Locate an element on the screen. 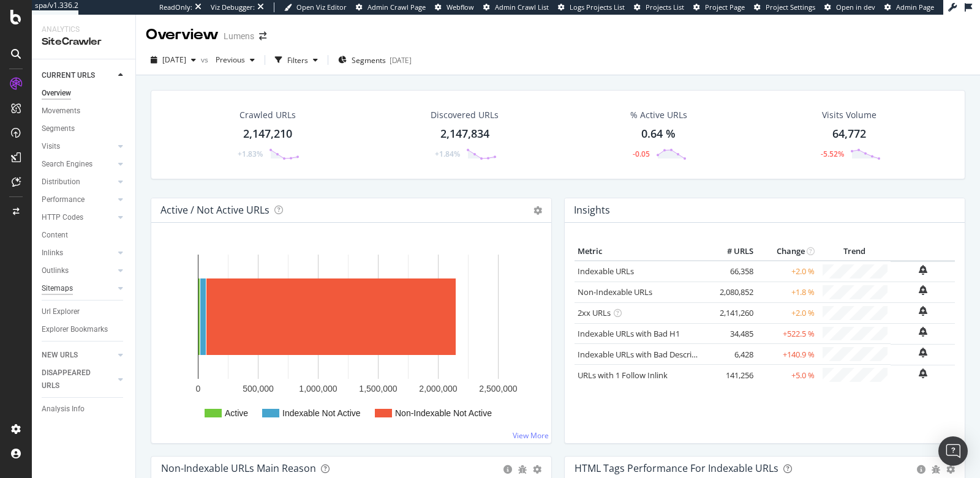 The image size is (980, 478). a: Explorer Bookmarks is located at coordinates (84, 329).